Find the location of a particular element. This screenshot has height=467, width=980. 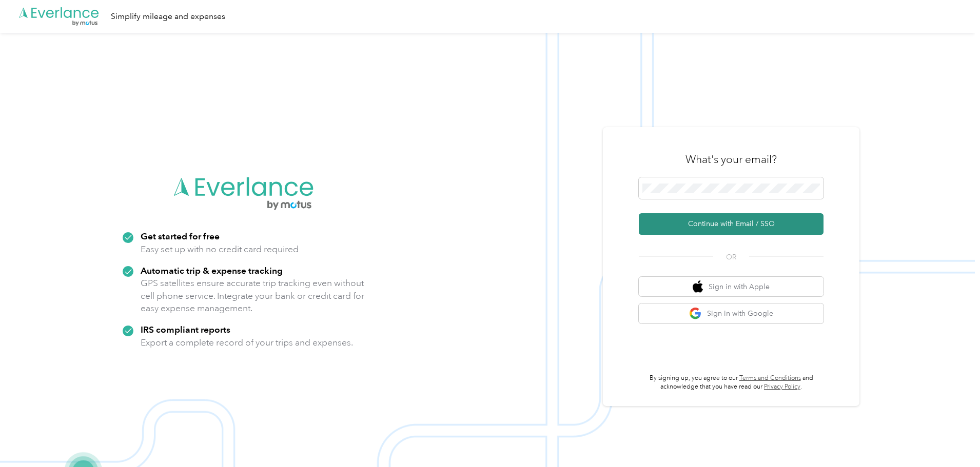

strong: Automatic trip & expense tracking is located at coordinates (212, 270).